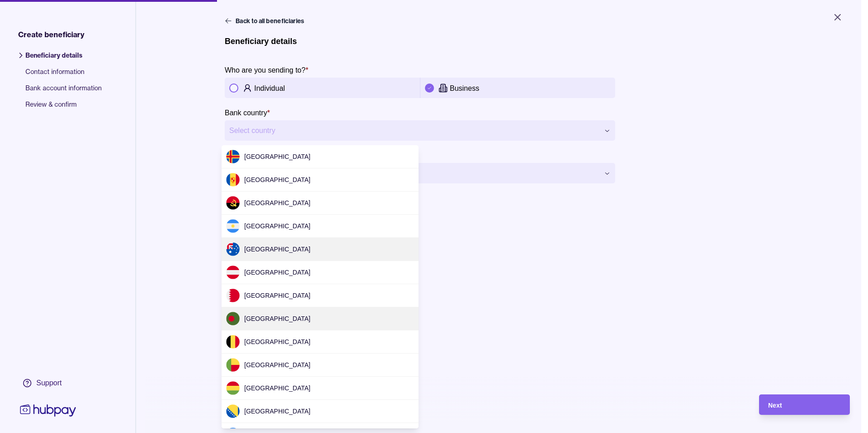  What do you see at coordinates (233, 296) in the screenshot?
I see `img: bh` at bounding box center [233, 296].